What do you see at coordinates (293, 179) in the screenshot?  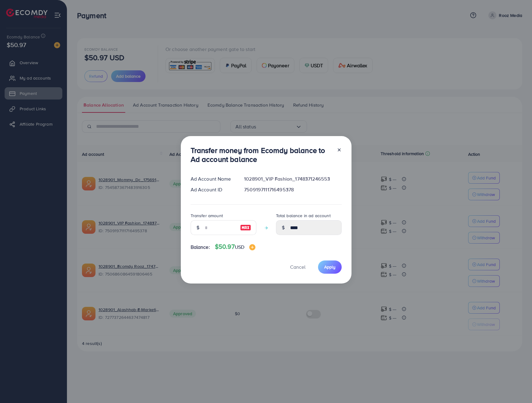 I see `div: 1028901_VIP Fashion_1748371246553` at bounding box center [293, 179].